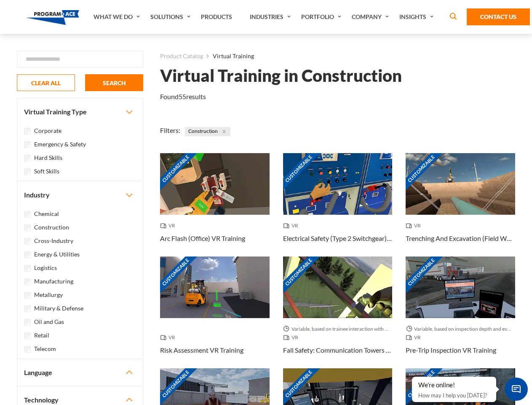 Image resolution: width=532 pixels, height=405 pixels. Describe the element at coordinates (215, 204) in the screenshot. I see `a: Customizable Thumbnail - Arc Flash (Office) VR Training VR Arc Flash (Office) VR Training` at that location.